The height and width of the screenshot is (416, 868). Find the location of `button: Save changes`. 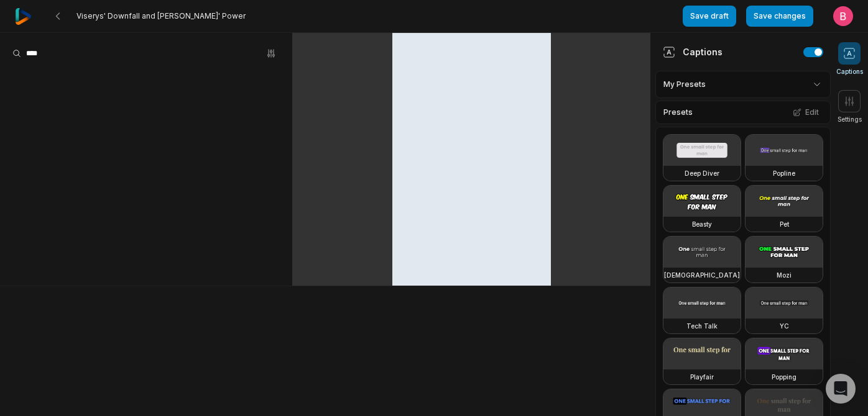

button: Save changes is located at coordinates (780, 16).